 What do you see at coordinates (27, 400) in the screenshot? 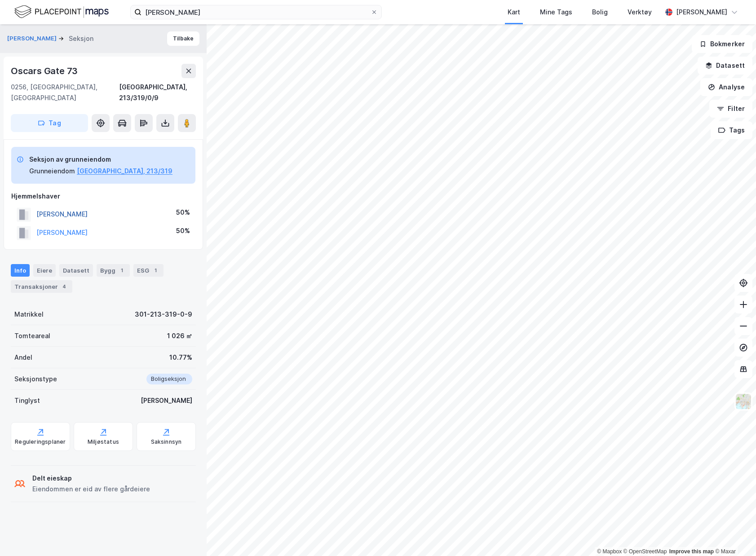
I see `div: Tinglyst` at bounding box center [27, 400].